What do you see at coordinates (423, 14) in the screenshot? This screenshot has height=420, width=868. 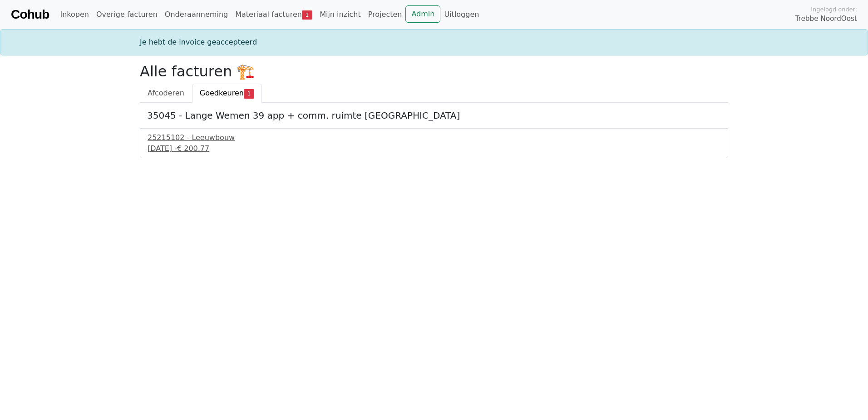 I see `a: Admin` at bounding box center [423, 14].